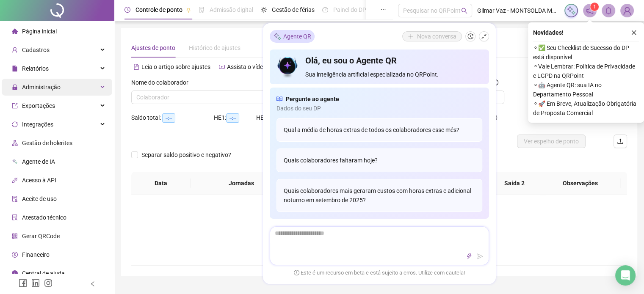 Image resolution: width=644 pixels, height=294 pixels. What do you see at coordinates (625, 275) in the screenshot?
I see `div: Open Intercom Messenger` at bounding box center [625, 275].